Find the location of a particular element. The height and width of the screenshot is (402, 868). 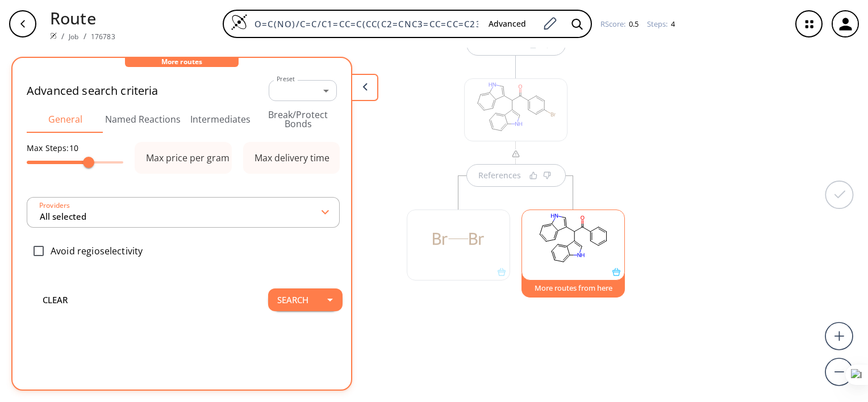

div: RScore : is located at coordinates (619, 24).